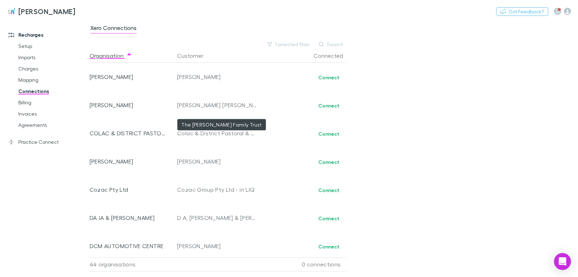  Describe the element at coordinates (128, 190) in the screenshot. I see `div: Cozac Pty Ltd` at that location.